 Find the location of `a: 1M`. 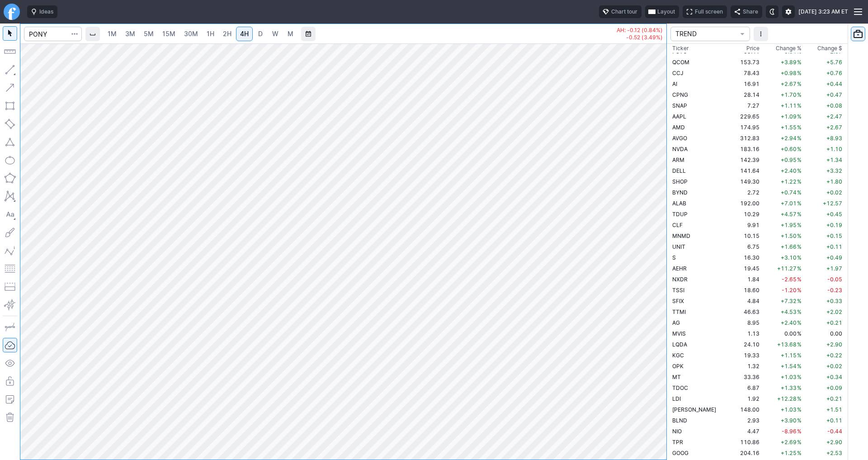

a: 1M is located at coordinates (112, 34).